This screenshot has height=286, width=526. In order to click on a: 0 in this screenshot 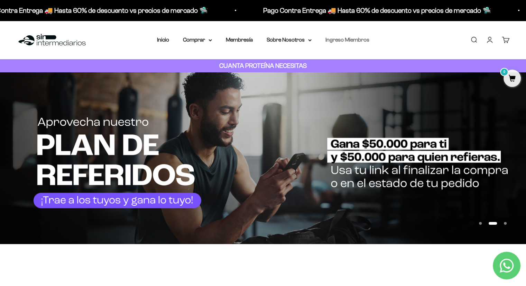, I will do `click(513, 79)`.